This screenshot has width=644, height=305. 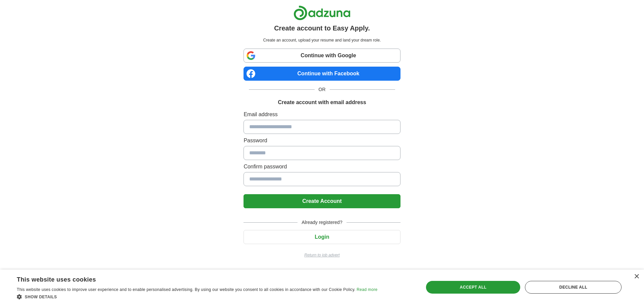 I want to click on a: Read more, opens a new window, so click(x=367, y=290).